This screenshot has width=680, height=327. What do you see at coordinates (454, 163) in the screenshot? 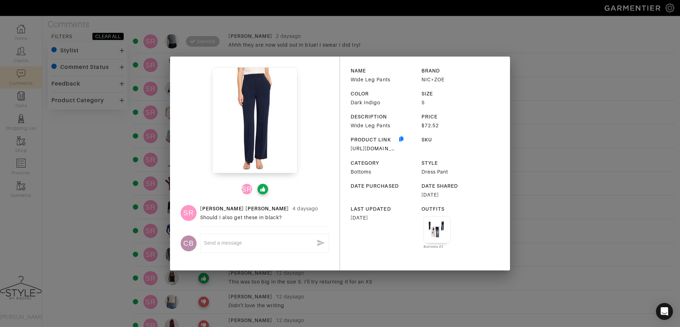
I see `div: STYLE` at bounding box center [454, 163].